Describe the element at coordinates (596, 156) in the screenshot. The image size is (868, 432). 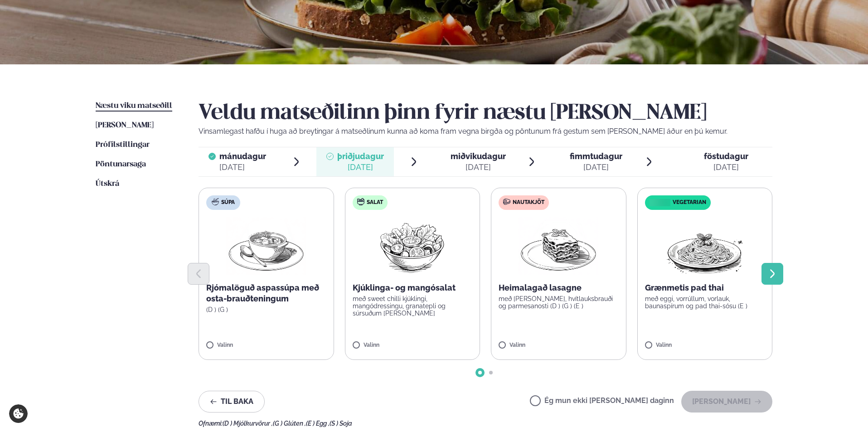
I see `span: fimmtudagur` at that location.